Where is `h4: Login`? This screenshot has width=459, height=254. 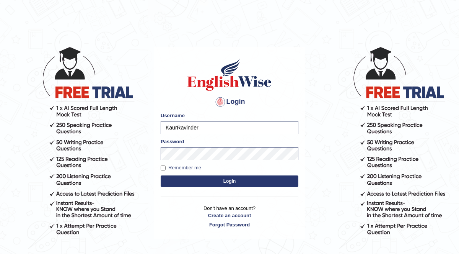 h4: Login is located at coordinates (230, 102).